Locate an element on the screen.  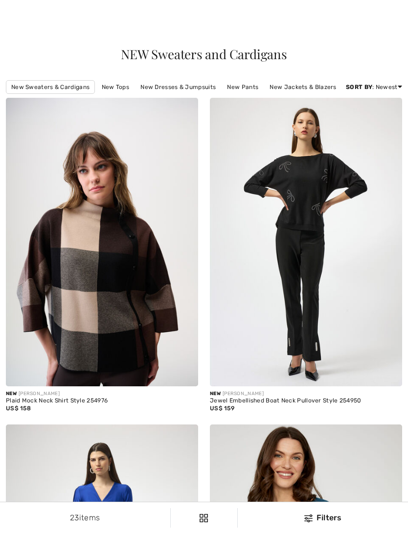
span: 23 is located at coordinates (74, 518).